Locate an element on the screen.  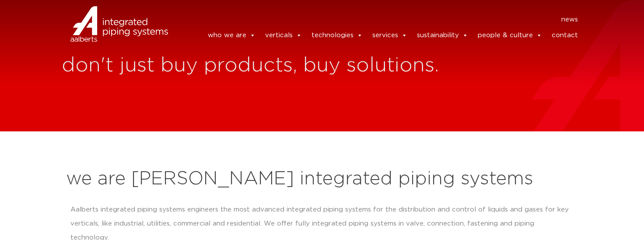
a: news is located at coordinates (570, 20).